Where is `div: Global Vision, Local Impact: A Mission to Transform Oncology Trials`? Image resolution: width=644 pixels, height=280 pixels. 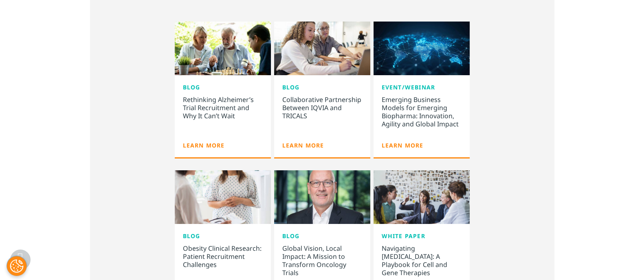 div: Global Vision, Local Impact: A Mission to Transform Oncology Trials is located at coordinates (322, 262).